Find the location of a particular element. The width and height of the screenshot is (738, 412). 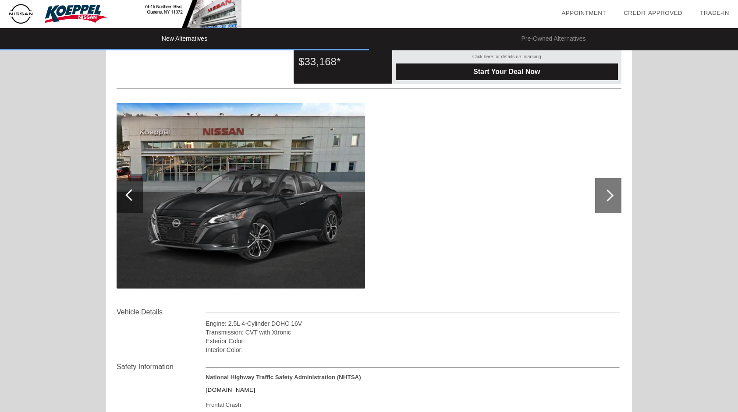

img: db6c498d-381d-4bda-850e-8e8e9acd83d9.jpg is located at coordinates (241, 196).